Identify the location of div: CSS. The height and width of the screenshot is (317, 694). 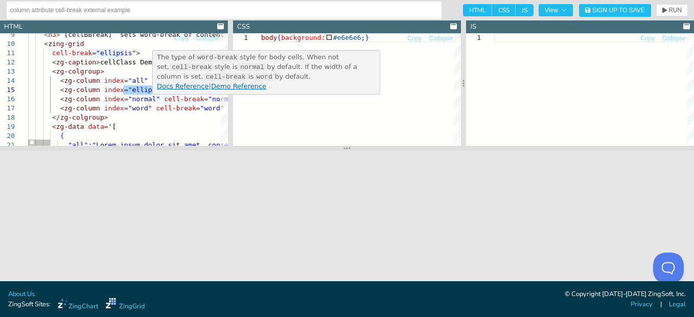
(243, 27).